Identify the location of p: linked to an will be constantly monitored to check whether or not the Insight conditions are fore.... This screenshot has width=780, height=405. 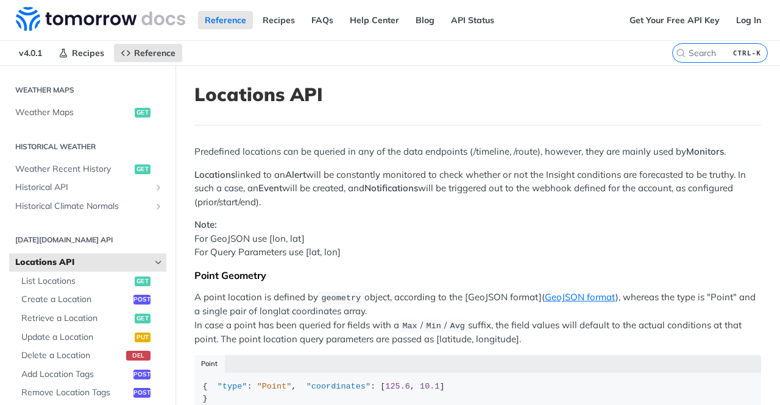
(478, 189).